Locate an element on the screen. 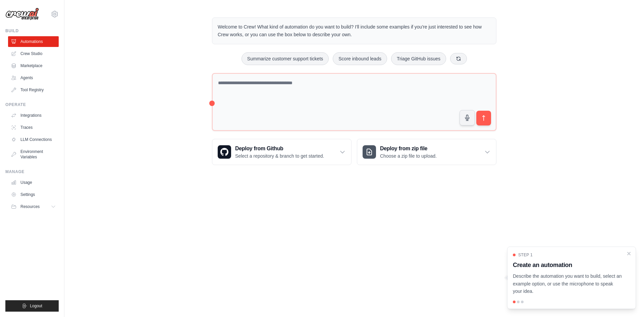  p: Choose a zip file to upload. is located at coordinates (408, 156).